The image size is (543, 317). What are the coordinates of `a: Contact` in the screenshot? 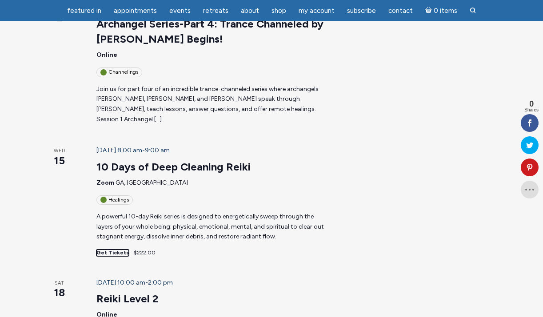 It's located at (400, 11).